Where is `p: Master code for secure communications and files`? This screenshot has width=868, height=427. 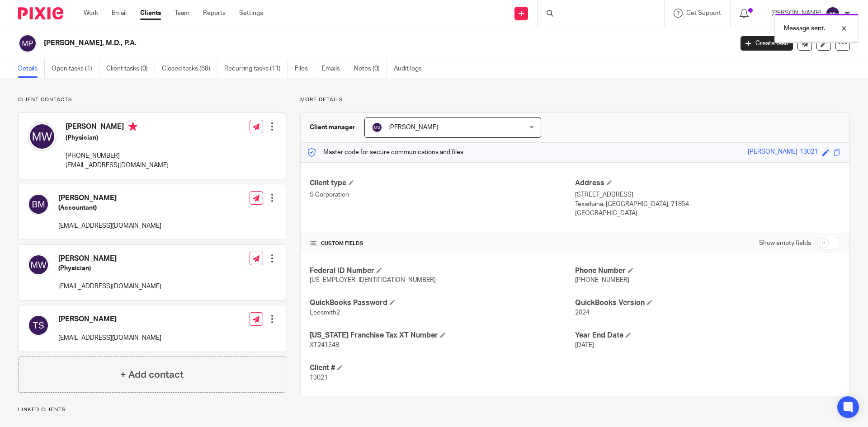 p: Master code for secure communications and files is located at coordinates (386, 152).